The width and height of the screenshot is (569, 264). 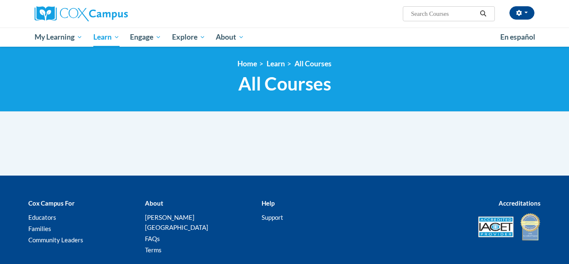 What do you see at coordinates (273, 217) in the screenshot?
I see `a: Support` at bounding box center [273, 217].